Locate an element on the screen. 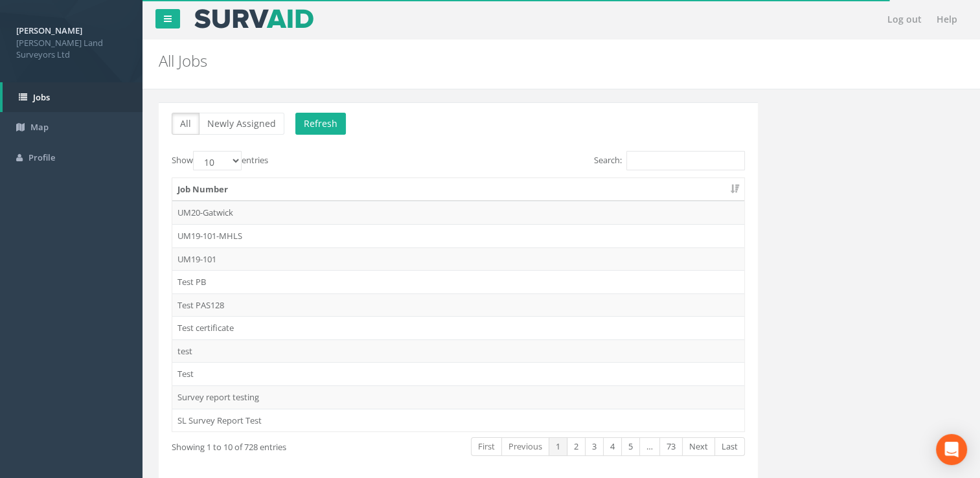 The width and height of the screenshot is (980, 478). td: UM20-Gatwick is located at coordinates (458, 213).